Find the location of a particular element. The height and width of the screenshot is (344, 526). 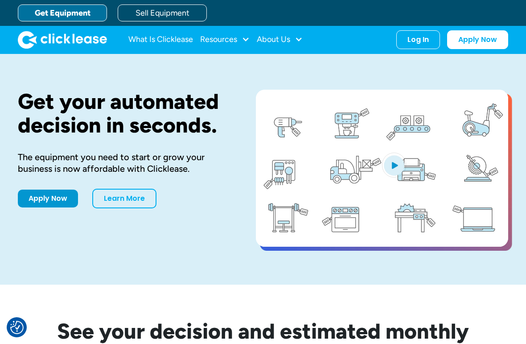

img: Clicklease logo is located at coordinates (62, 40).